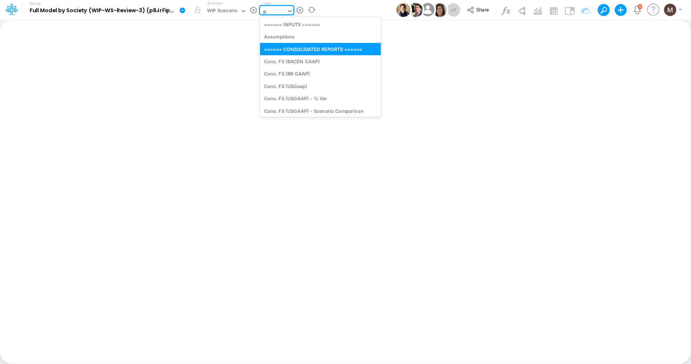 Image resolution: width=691 pixels, height=364 pixels. I want to click on div: 5 unread items, so click(639, 6).